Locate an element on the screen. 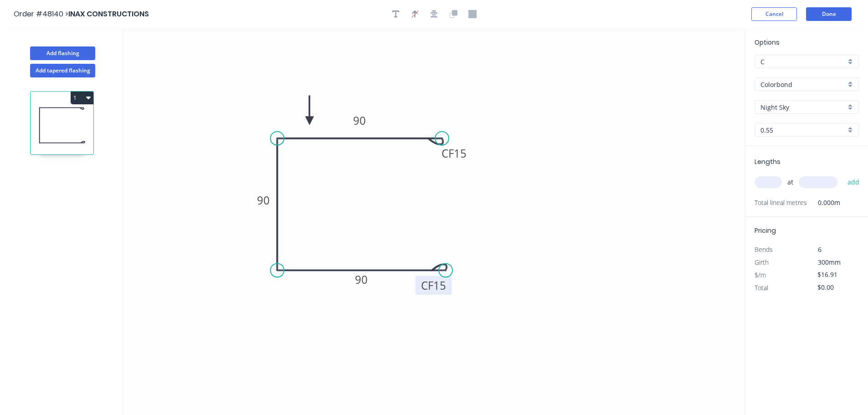  input: Colour is located at coordinates (803, 107).